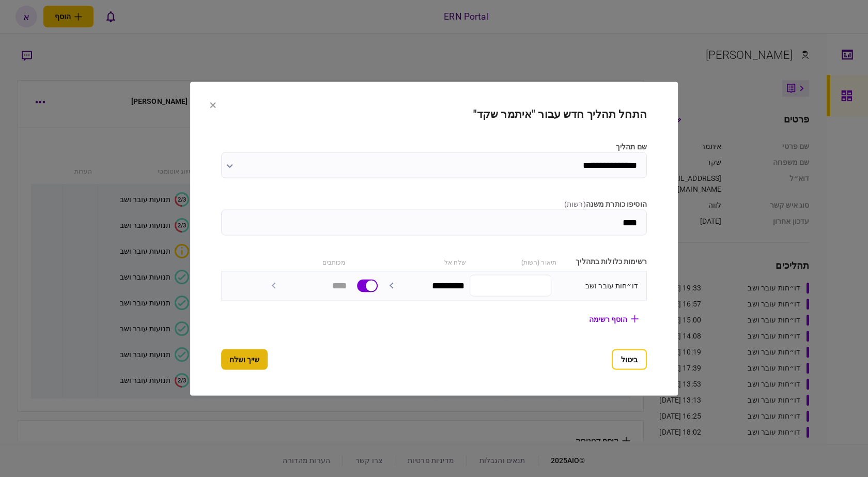  I want to click on label: הוסיפו כותרת משנה, so click(434, 204).